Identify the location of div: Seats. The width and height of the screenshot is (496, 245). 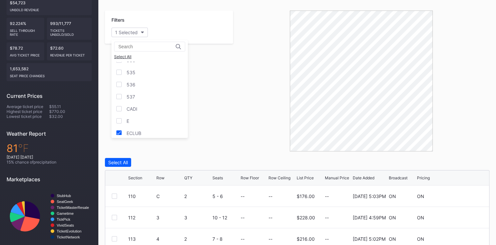
(218, 177).